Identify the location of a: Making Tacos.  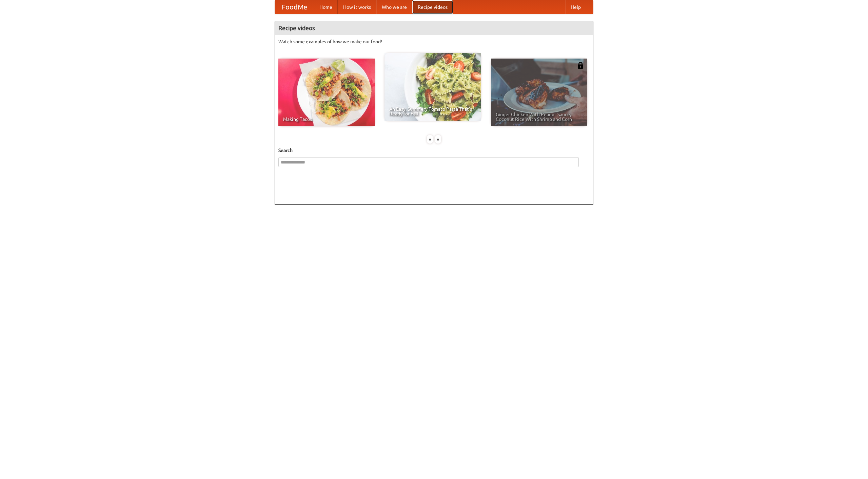
(327, 92).